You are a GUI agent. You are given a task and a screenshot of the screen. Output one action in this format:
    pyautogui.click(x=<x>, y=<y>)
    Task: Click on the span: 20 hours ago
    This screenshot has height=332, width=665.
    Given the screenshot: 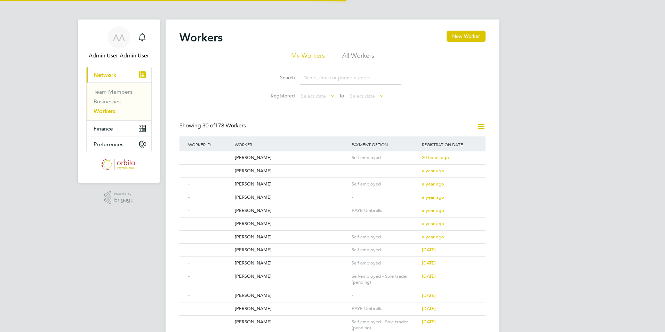 What is the action you would take?
    pyautogui.click(x=436, y=157)
    